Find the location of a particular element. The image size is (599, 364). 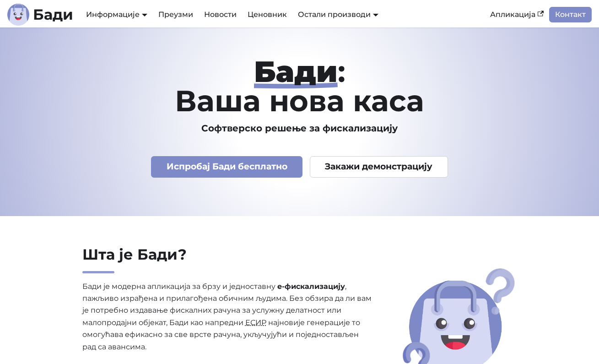

a: Информације is located at coordinates (116, 14).